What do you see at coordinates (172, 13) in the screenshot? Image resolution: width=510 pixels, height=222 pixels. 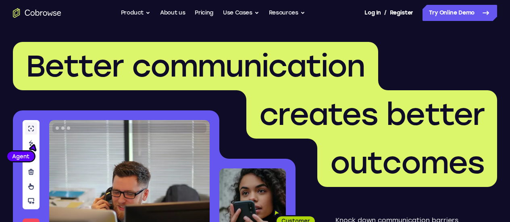 I see `a: About us` at bounding box center [172, 13].